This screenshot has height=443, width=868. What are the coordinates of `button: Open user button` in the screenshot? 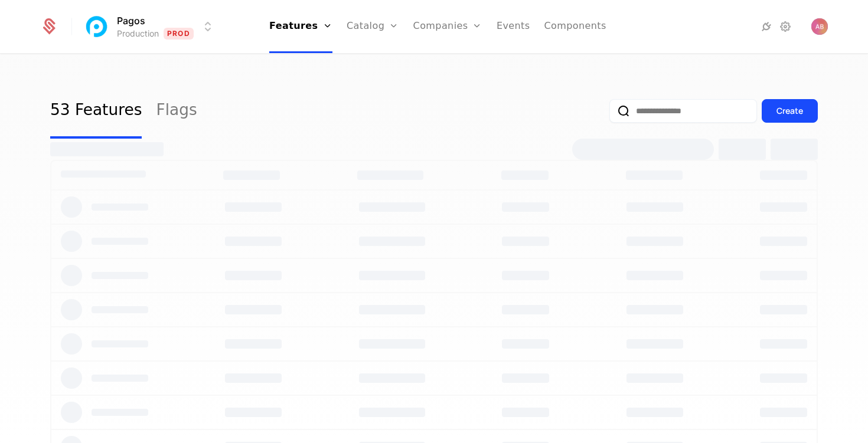 It's located at (820, 27).